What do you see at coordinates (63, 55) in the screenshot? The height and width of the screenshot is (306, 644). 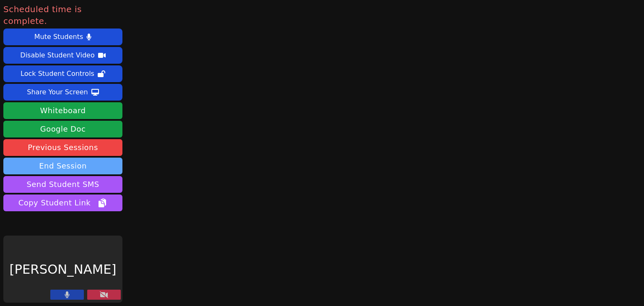 I see `button: Disable Student Video` at bounding box center [63, 55].